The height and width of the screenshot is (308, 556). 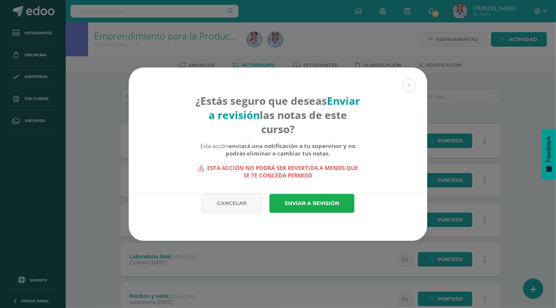 What do you see at coordinates (312, 203) in the screenshot?
I see `a: Enviar a revisión` at bounding box center [312, 203].